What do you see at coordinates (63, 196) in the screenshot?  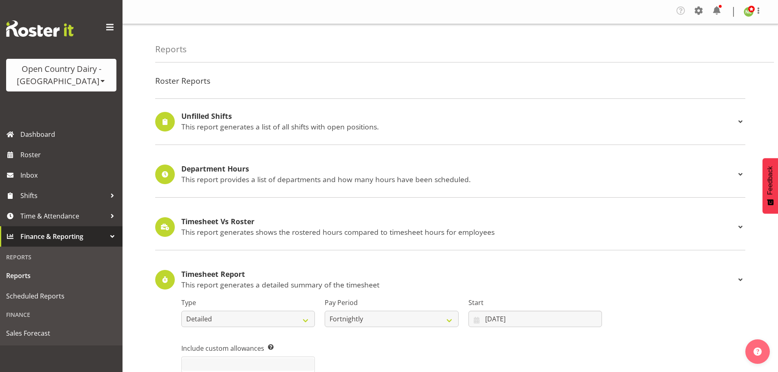 I see `span: Shifts` at bounding box center [63, 196].